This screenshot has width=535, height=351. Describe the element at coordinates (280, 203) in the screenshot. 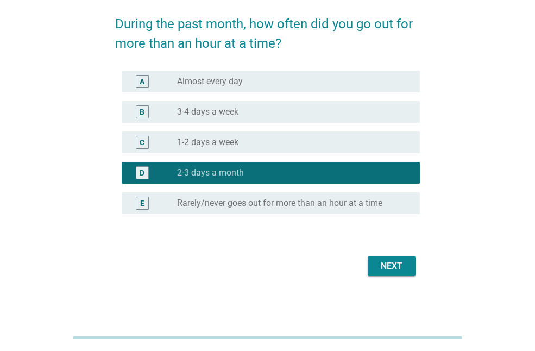

I see `label: Rarely/never goes out for more than an hour at a time` at that location.